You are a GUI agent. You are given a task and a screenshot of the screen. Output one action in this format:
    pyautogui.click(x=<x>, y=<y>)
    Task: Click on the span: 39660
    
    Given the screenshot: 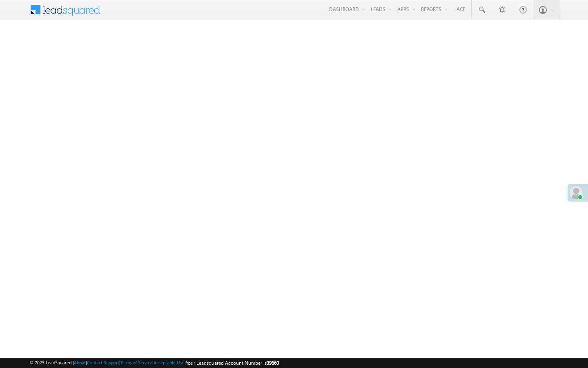 What is the action you would take?
    pyautogui.click(x=273, y=362)
    